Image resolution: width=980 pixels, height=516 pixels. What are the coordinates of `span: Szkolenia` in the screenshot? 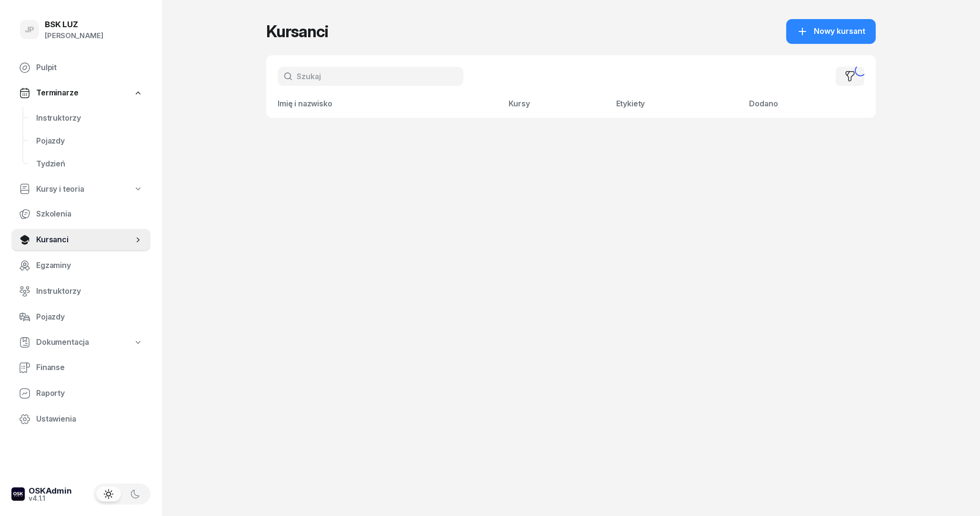 It's located at (89, 214).